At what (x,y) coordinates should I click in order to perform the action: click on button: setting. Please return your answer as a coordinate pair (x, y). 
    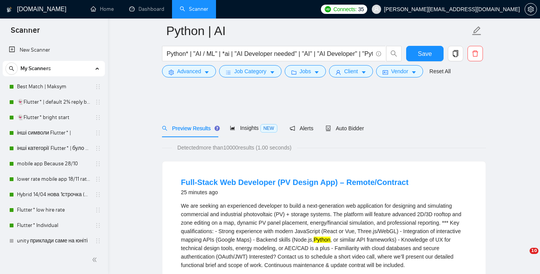
    Looking at the image, I should click on (531, 9).